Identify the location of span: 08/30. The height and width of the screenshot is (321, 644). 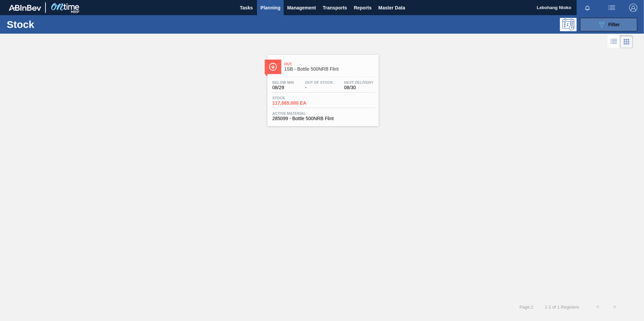
(359, 88).